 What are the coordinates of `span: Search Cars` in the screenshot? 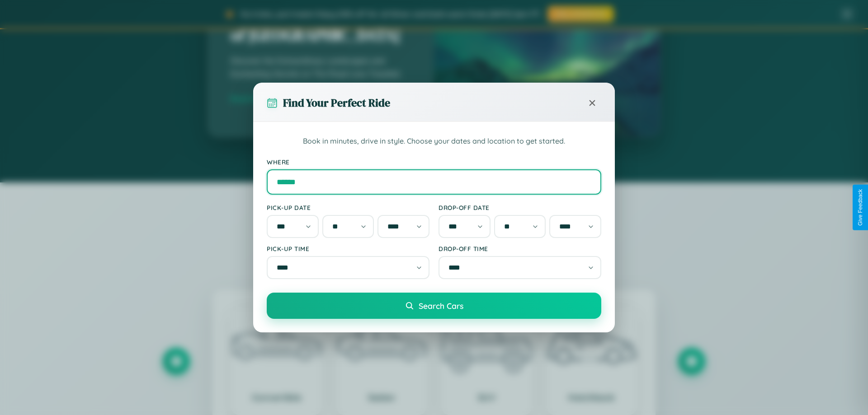 It's located at (441, 305).